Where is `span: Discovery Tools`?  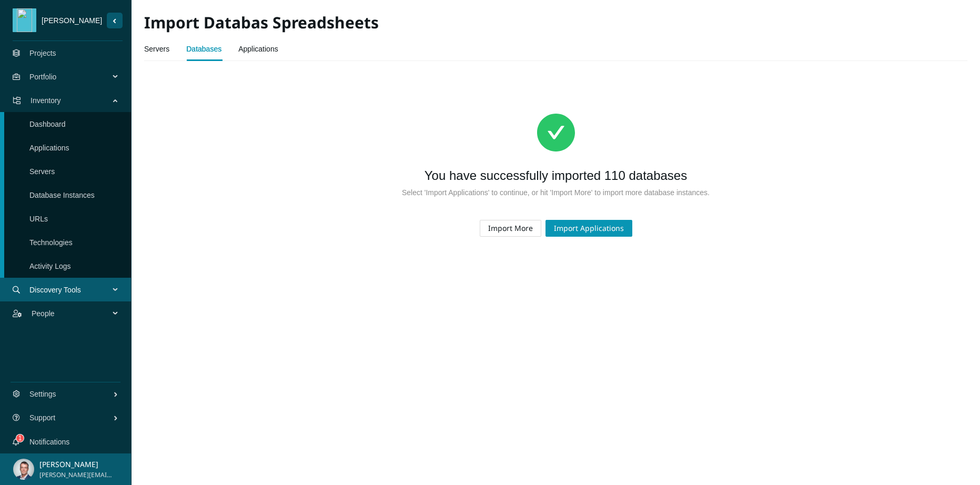
span: Discovery Tools is located at coordinates (72, 290).